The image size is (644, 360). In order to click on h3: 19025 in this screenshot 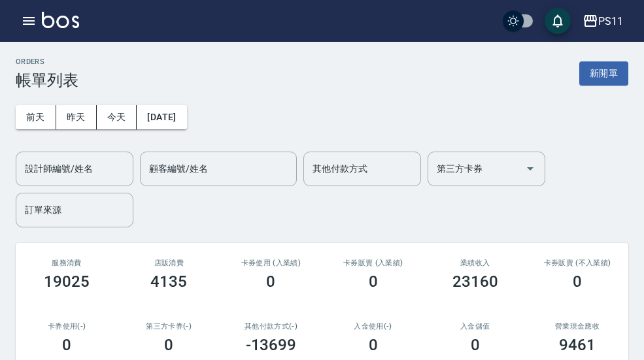, I will do `click(67, 282)`.